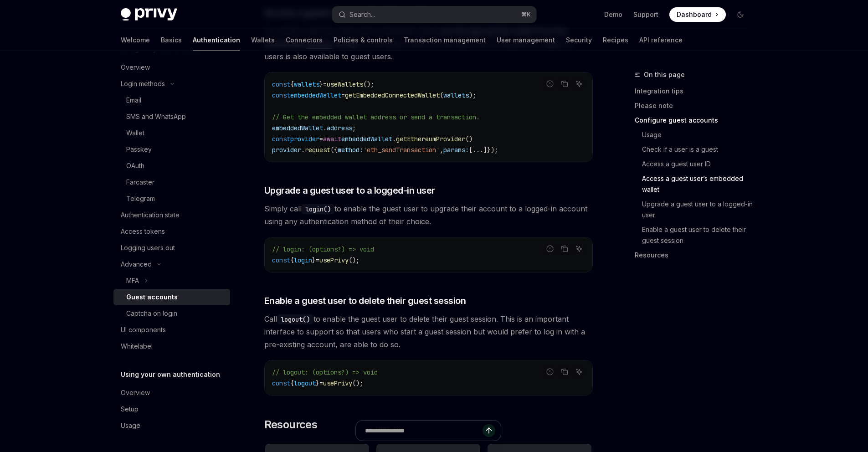 This screenshot has height=452, width=868. What do you see at coordinates (132, 280) in the screenshot?
I see `div: MFA` at bounding box center [132, 280].